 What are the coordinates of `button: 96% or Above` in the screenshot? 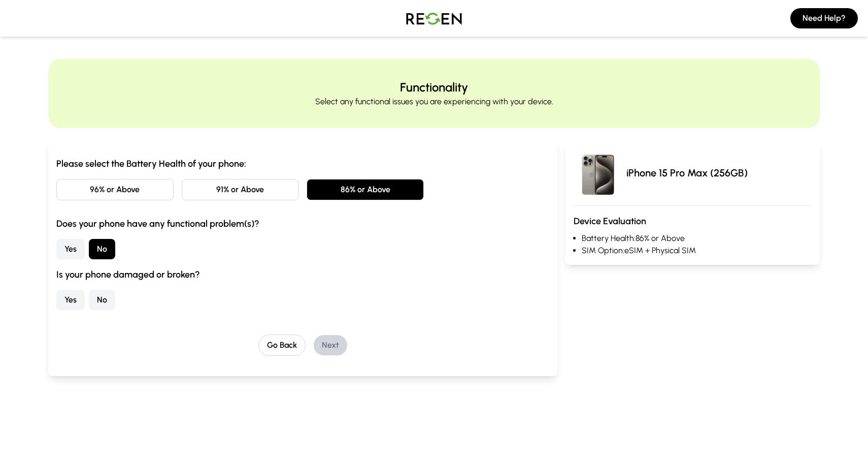 It's located at (115, 190).